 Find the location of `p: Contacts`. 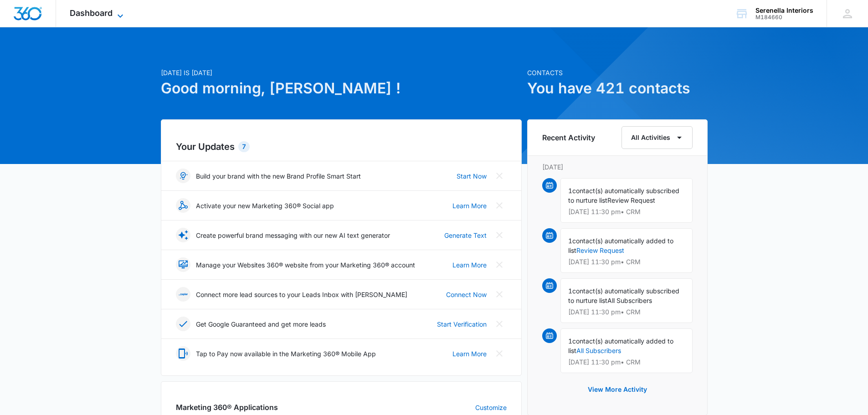

p: Contacts is located at coordinates (618, 72).